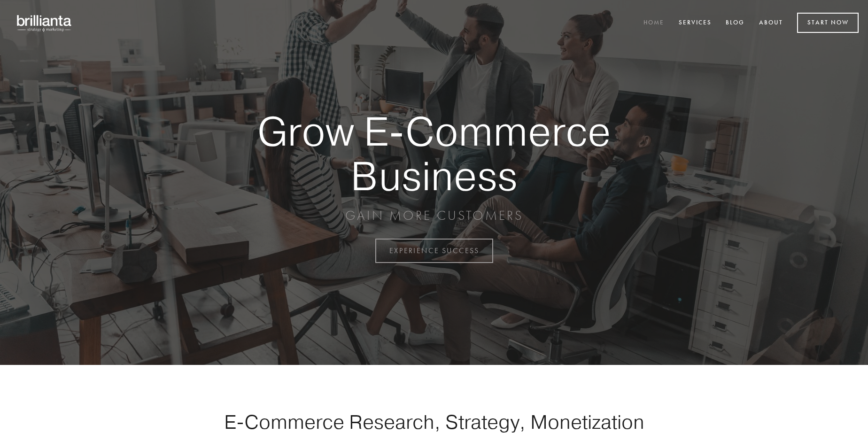 This screenshot has height=441, width=868. What do you see at coordinates (434, 153) in the screenshot?
I see `strong: Grow E-Commerce Business` at bounding box center [434, 153].